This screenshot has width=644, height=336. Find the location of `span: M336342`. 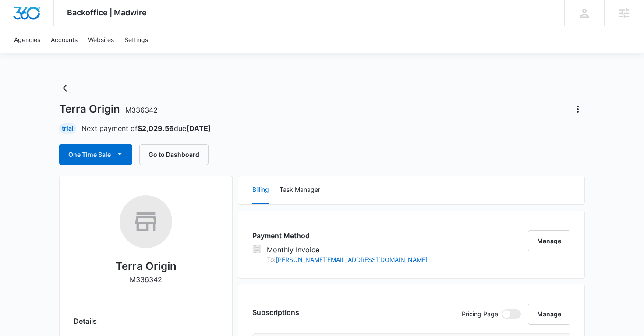

span: M336342 is located at coordinates (141, 110).